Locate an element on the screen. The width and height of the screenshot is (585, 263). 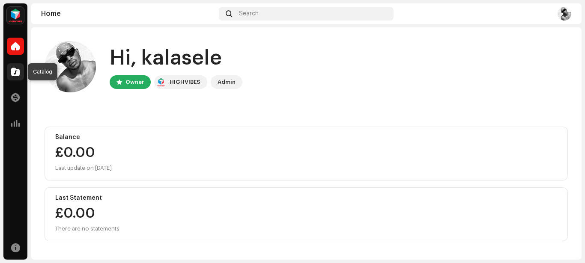
div: Last Statement is located at coordinates (306, 198).